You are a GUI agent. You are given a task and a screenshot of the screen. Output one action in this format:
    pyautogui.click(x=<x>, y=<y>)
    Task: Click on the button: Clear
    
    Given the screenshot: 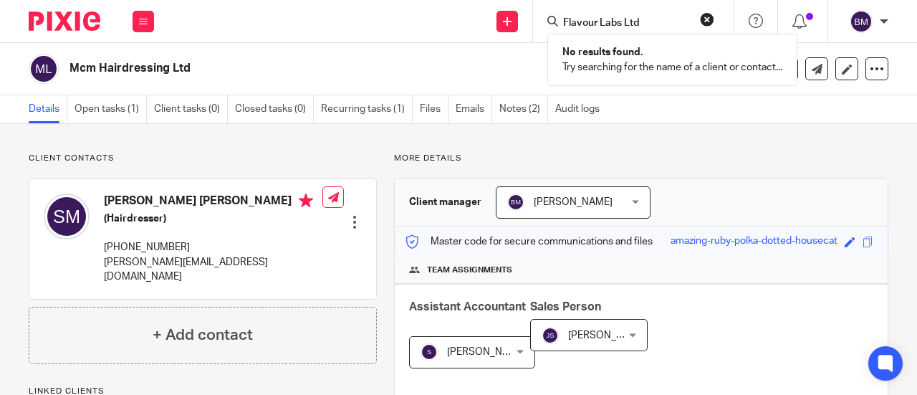 What is the action you would take?
    pyautogui.click(x=707, y=19)
    